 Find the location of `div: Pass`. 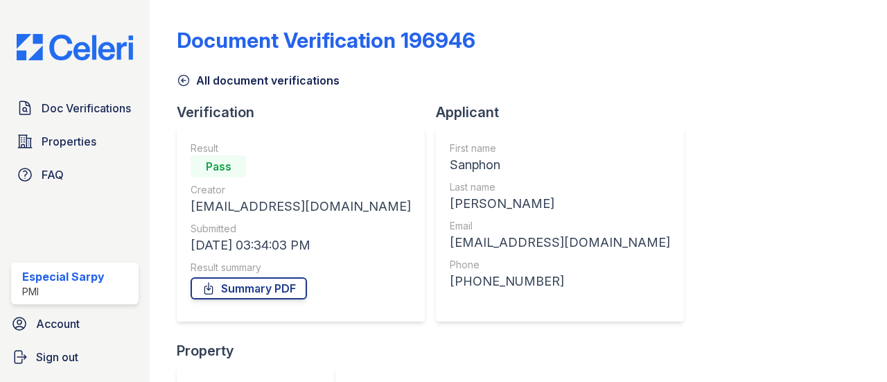

div: Pass is located at coordinates (218, 166).